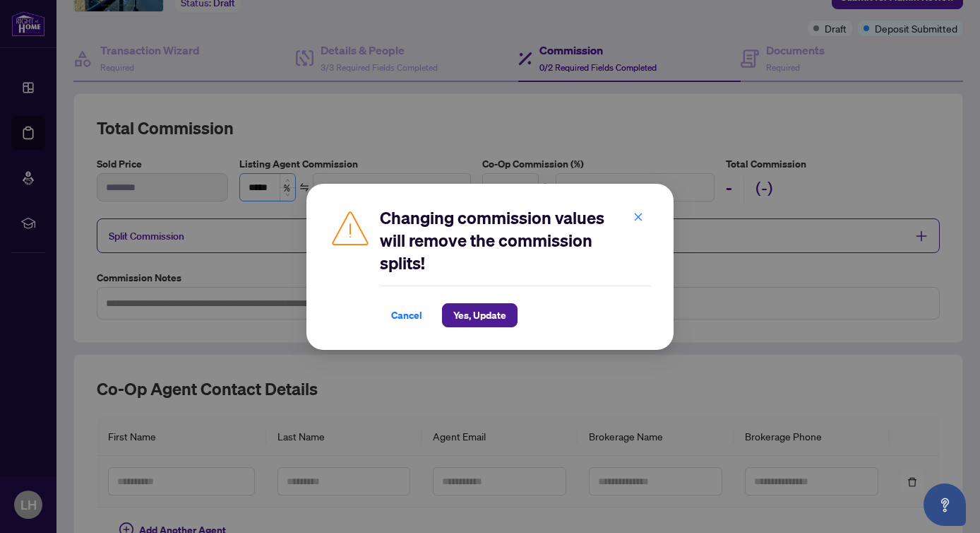  What do you see at coordinates (480, 315) in the screenshot?
I see `button: Yes, Update` at bounding box center [480, 315].